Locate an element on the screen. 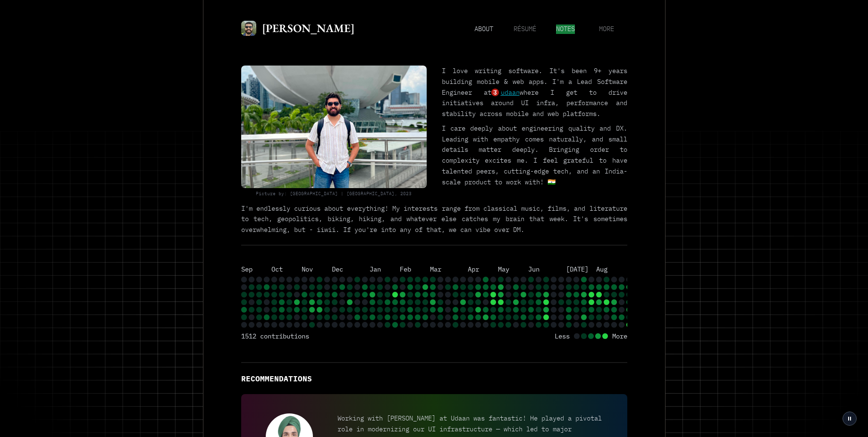  text: Aug is located at coordinates (601, 269).